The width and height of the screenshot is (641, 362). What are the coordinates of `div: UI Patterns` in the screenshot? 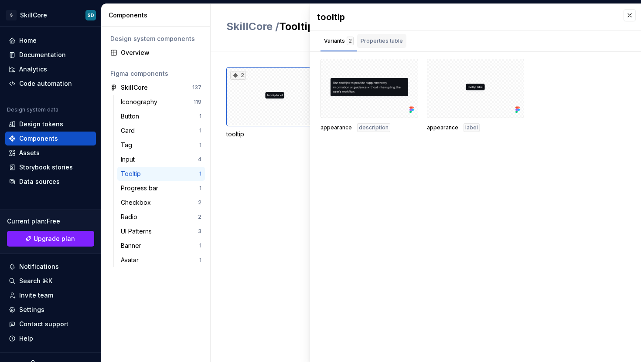 It's located at (138, 231).